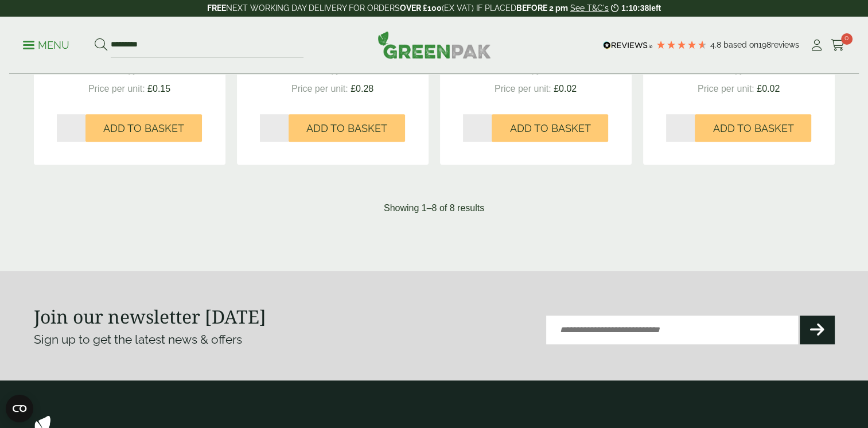  What do you see at coordinates (838, 45) in the screenshot?
I see `i: Cart` at bounding box center [838, 45].